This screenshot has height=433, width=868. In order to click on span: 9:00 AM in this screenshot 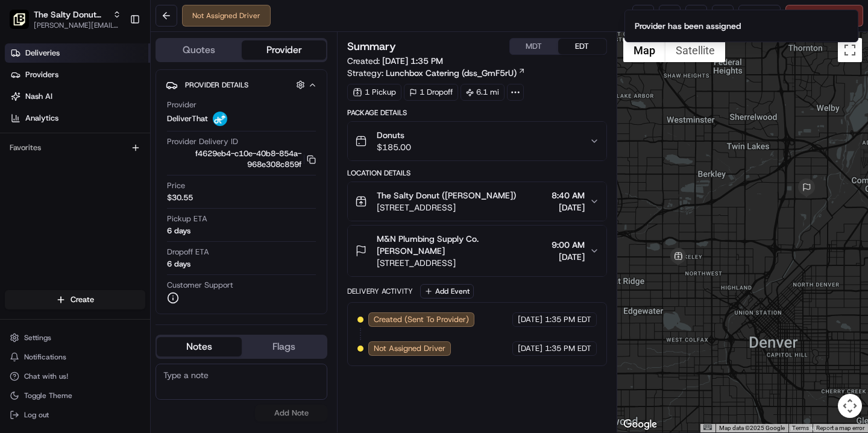, I will do `click(568, 245)`.